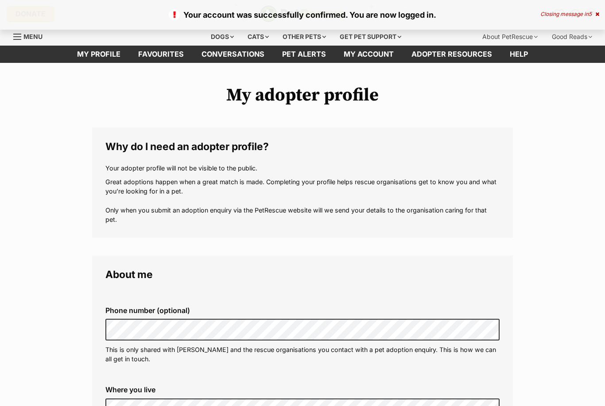 Image resolution: width=605 pixels, height=406 pixels. Describe the element at coordinates (452, 54) in the screenshot. I see `a: Adopter resources` at that location.